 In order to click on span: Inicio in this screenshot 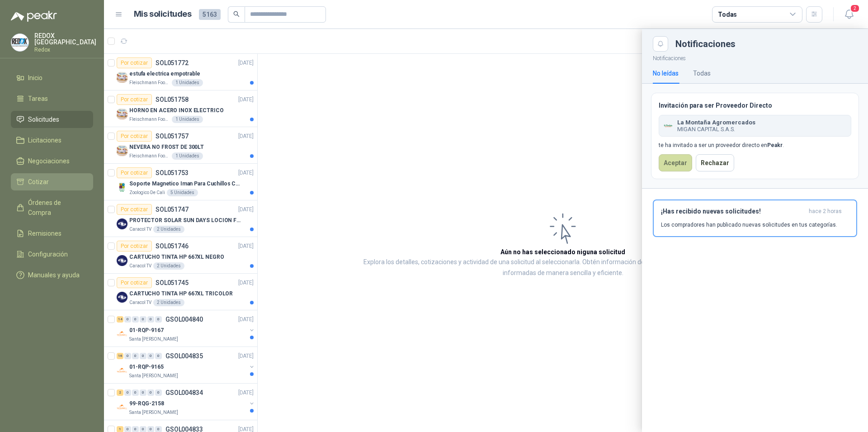, I will do `click(35, 78)`.